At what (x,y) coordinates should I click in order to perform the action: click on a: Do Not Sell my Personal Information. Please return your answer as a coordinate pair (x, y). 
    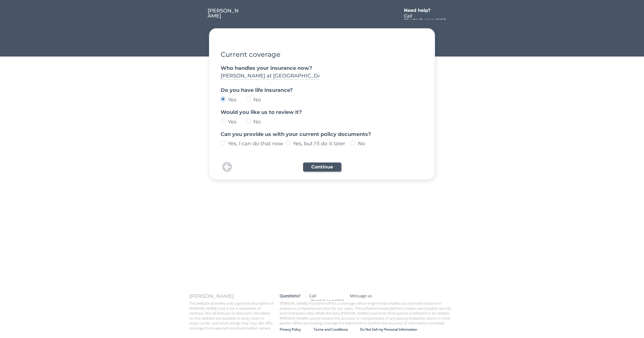
    Looking at the image, I should click on (408, 330).